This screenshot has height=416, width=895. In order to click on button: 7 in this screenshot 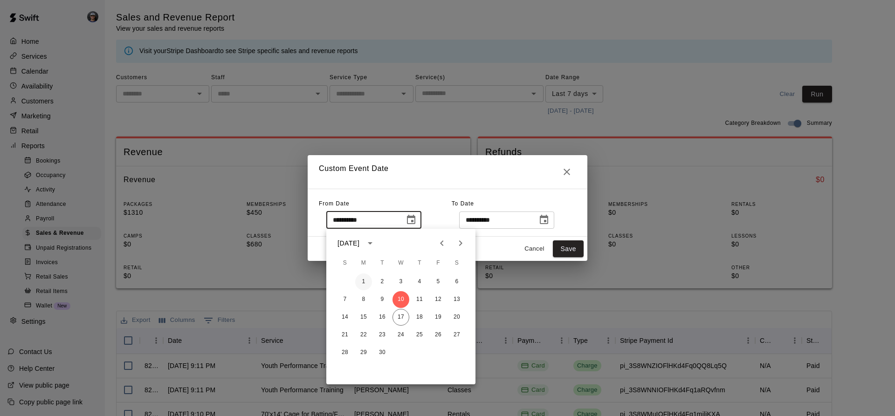, I will do `click(345, 300)`.